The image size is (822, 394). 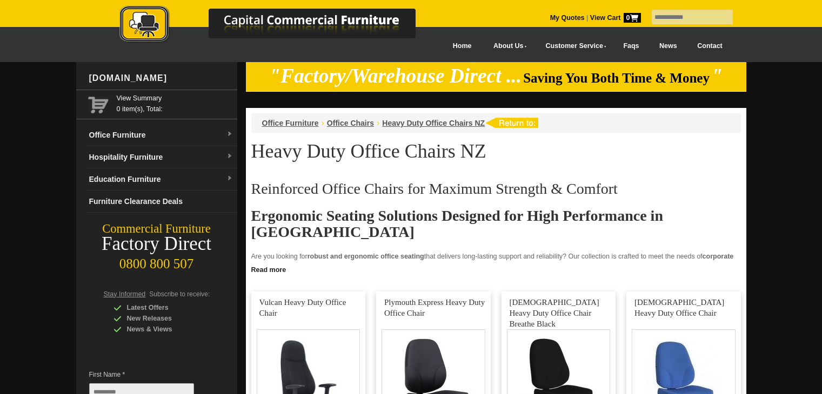 I want to click on h1: Heavy Duty Office Chairs NZ, so click(x=496, y=151).